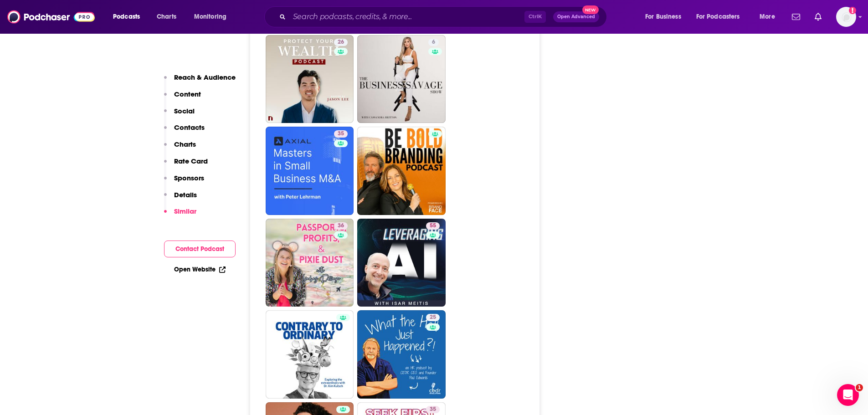 The image size is (868, 415). Describe the element at coordinates (434, 42) in the screenshot. I see `span: 6` at that location.